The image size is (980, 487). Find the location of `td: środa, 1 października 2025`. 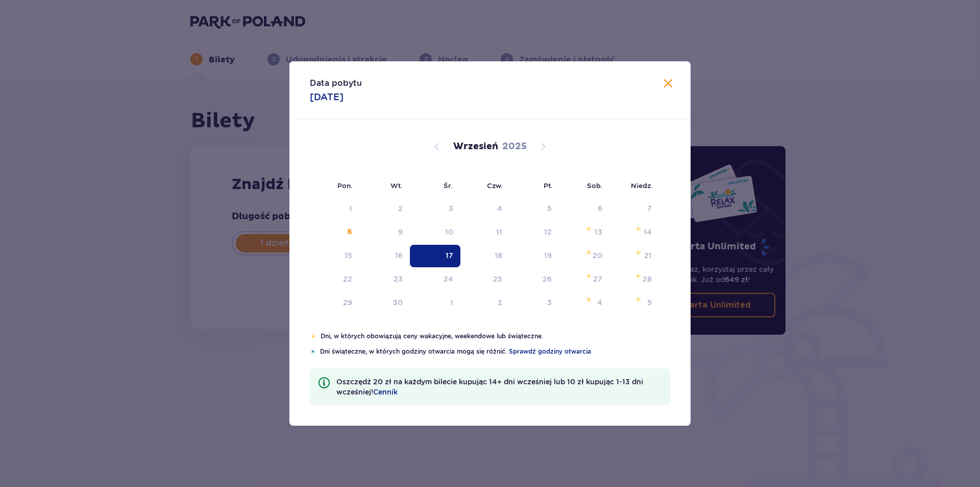

td: środa, 1 października 2025 is located at coordinates (435, 303).